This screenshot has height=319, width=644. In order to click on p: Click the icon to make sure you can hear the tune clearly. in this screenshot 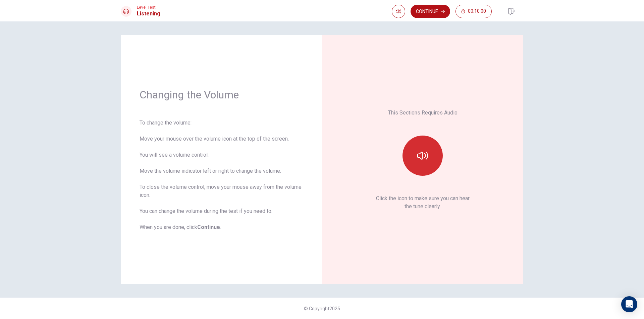, I will do `click(423, 203)`.